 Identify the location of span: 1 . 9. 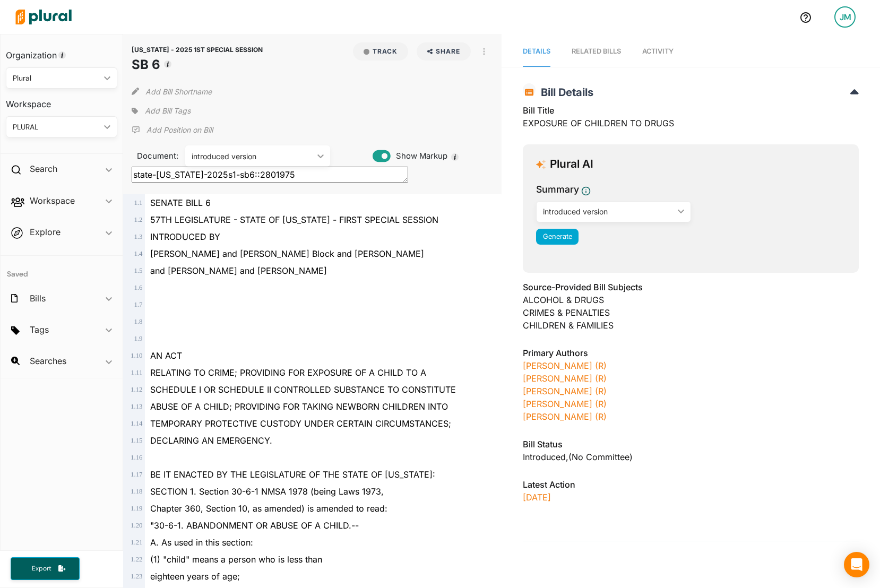
(138, 339).